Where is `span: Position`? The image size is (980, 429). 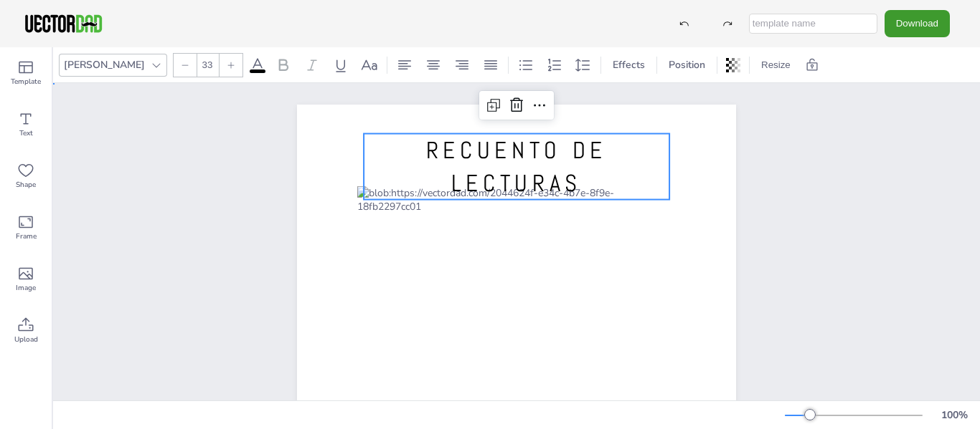 span: Position is located at coordinates (686, 64).